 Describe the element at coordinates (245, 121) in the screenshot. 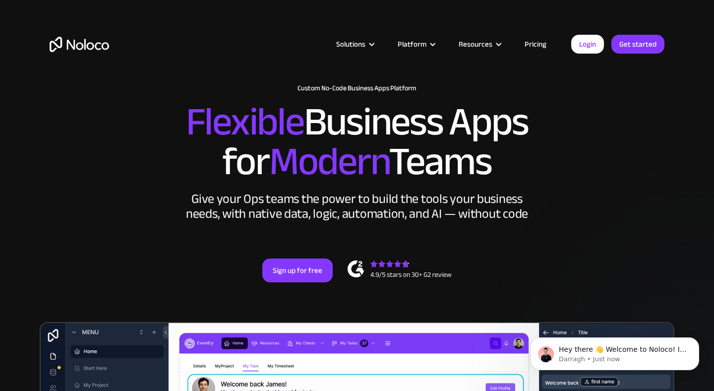

I see `span: Flexible` at that location.